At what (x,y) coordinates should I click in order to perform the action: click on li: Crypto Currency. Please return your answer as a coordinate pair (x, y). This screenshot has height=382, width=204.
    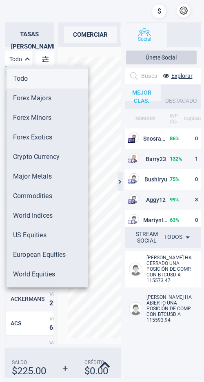
    Looking at the image, I should click on (47, 157).